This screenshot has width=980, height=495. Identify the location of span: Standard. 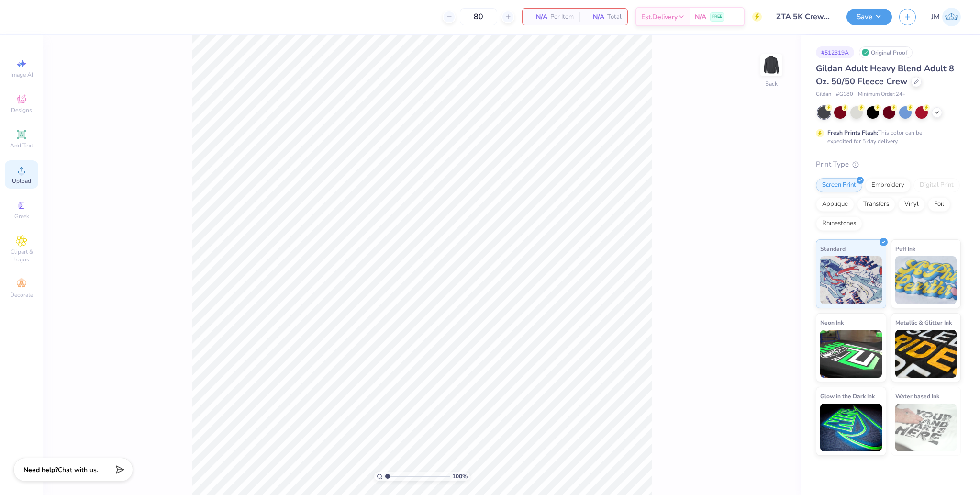
(832, 248).